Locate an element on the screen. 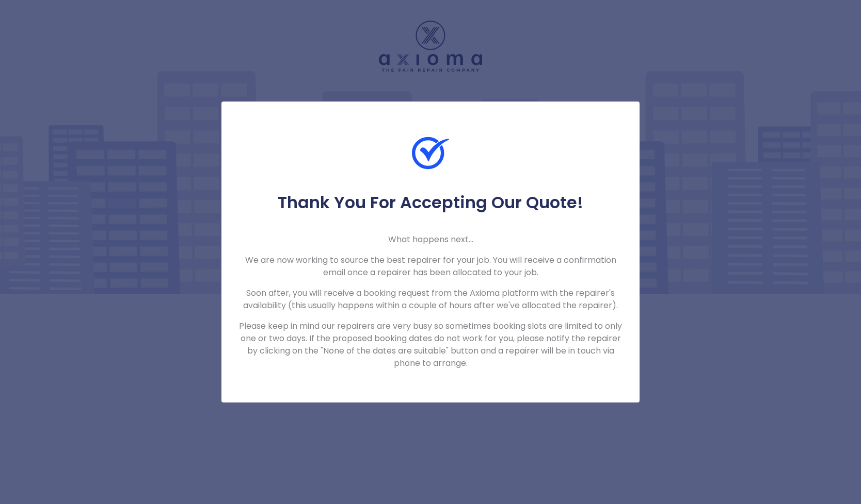 The height and width of the screenshot is (504, 861). h5: Thank You For Accepting Our Quote! is located at coordinates (431, 203).